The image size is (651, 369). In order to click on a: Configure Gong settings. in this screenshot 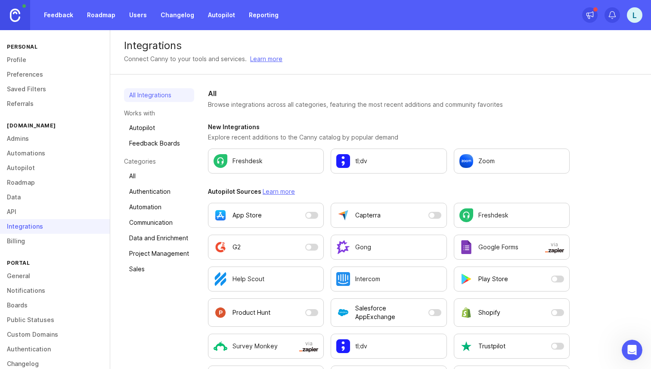, I will do `click(388, 247)`.